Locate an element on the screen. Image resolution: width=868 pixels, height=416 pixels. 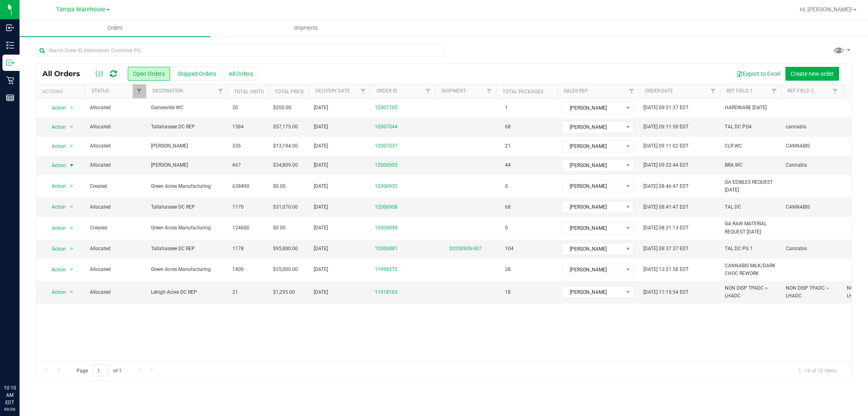
a: Ref Field 1 is located at coordinates (740, 91).